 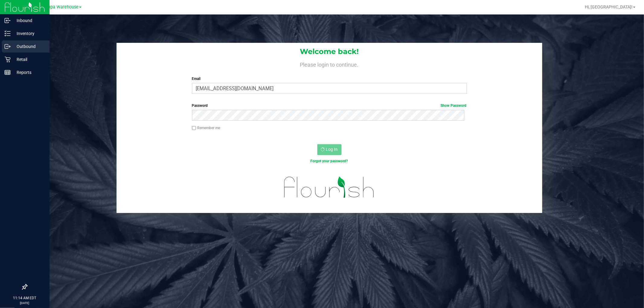 What do you see at coordinates (454, 106) in the screenshot?
I see `a: Show Password` at bounding box center [454, 106].